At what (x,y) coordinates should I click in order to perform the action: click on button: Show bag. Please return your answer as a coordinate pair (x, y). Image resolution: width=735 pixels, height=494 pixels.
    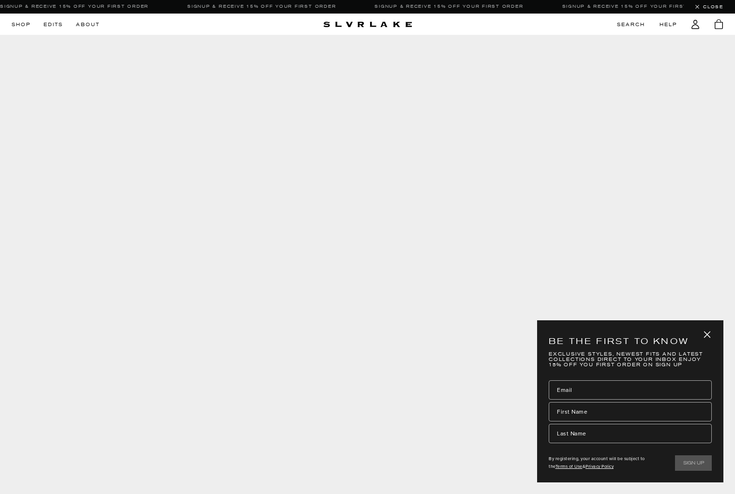
    Looking at the image, I should click on (719, 24).